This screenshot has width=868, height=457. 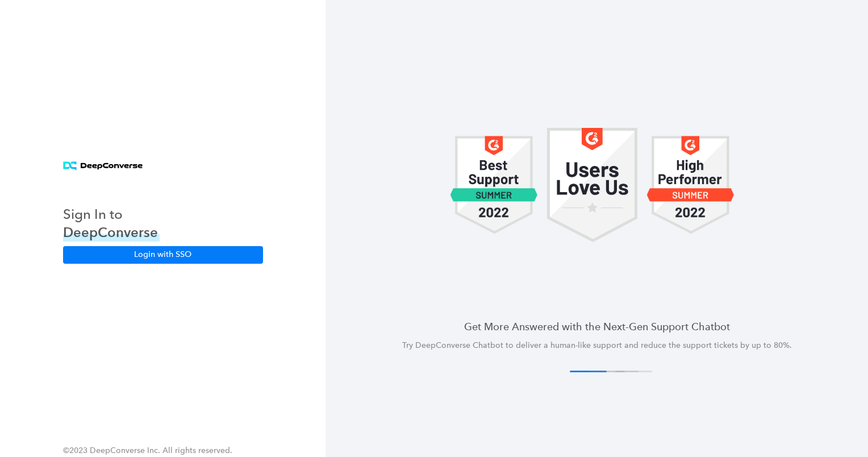 I want to click on button: 3, so click(x=620, y=371).